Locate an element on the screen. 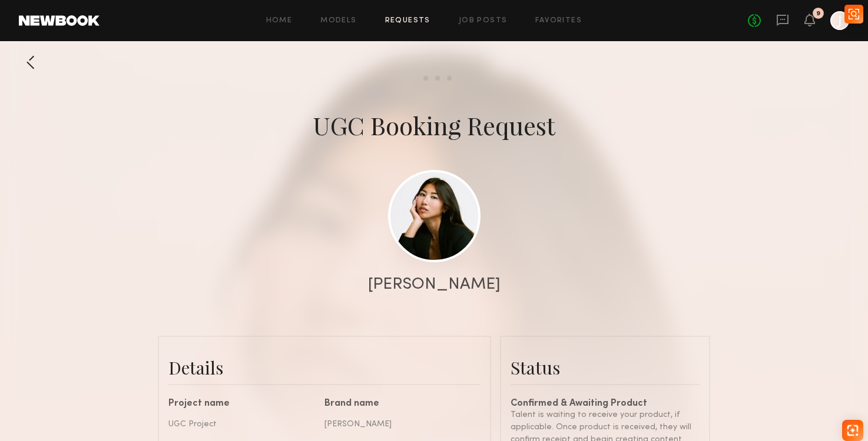 This screenshot has width=868, height=441. a: Models is located at coordinates (338, 20).